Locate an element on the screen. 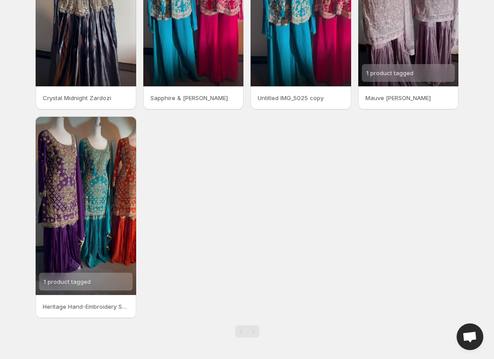  nav: Pagination is located at coordinates (247, 331).